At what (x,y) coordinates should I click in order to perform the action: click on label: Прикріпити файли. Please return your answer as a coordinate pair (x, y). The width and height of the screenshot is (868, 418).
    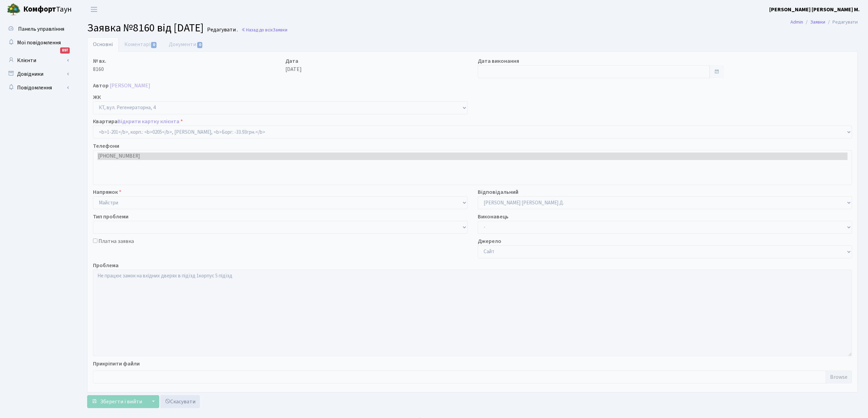
    Looking at the image, I should click on (116, 364).